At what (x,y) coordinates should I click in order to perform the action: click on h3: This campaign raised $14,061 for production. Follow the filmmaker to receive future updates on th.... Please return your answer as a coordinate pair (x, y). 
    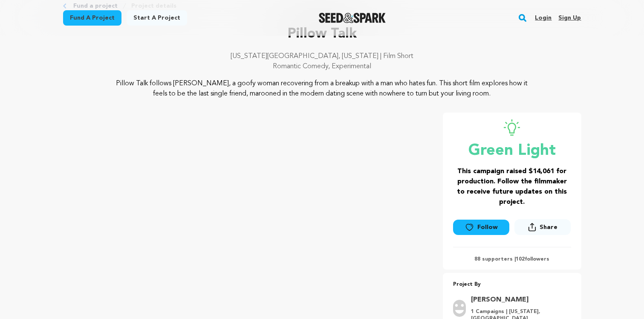
    Looking at the image, I should click on (512, 187).